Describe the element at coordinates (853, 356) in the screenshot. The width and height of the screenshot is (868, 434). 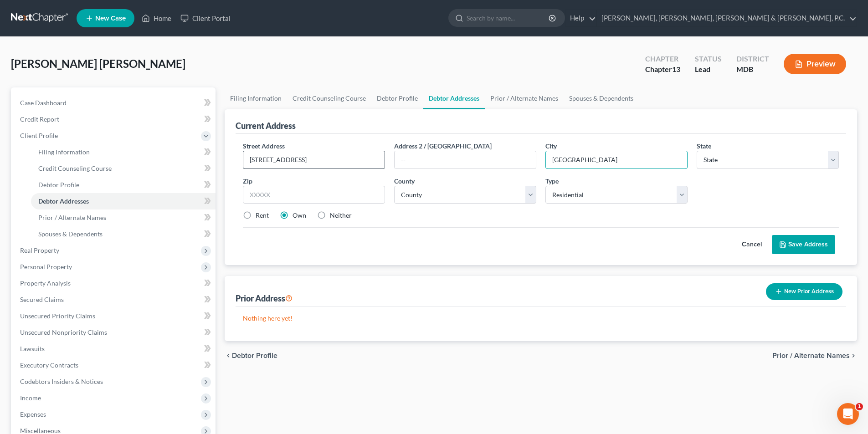
I see `i: chevron_right` at that location.